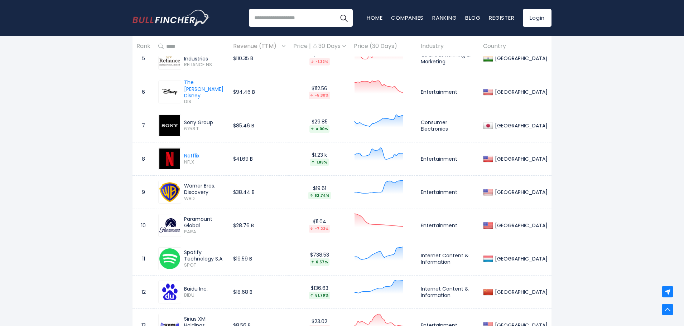  I want to click on td: $41.69 B, so click(259, 159).